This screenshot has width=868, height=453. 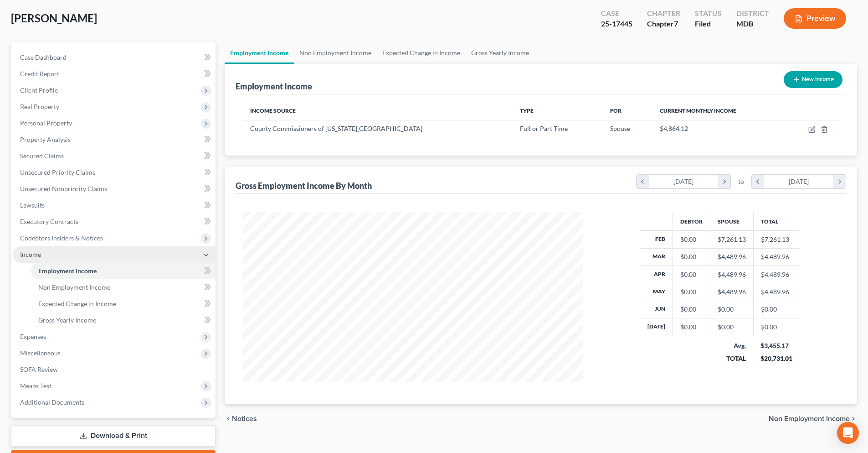 What do you see at coordinates (62, 237) in the screenshot?
I see `span: Codebtors Insiders & Notices` at bounding box center [62, 237].